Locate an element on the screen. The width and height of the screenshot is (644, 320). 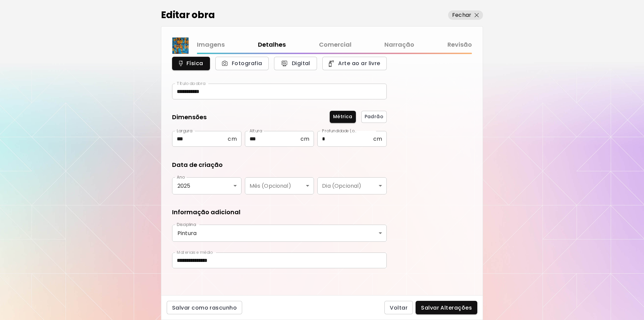
h5: Data de criação is located at coordinates (197, 165).